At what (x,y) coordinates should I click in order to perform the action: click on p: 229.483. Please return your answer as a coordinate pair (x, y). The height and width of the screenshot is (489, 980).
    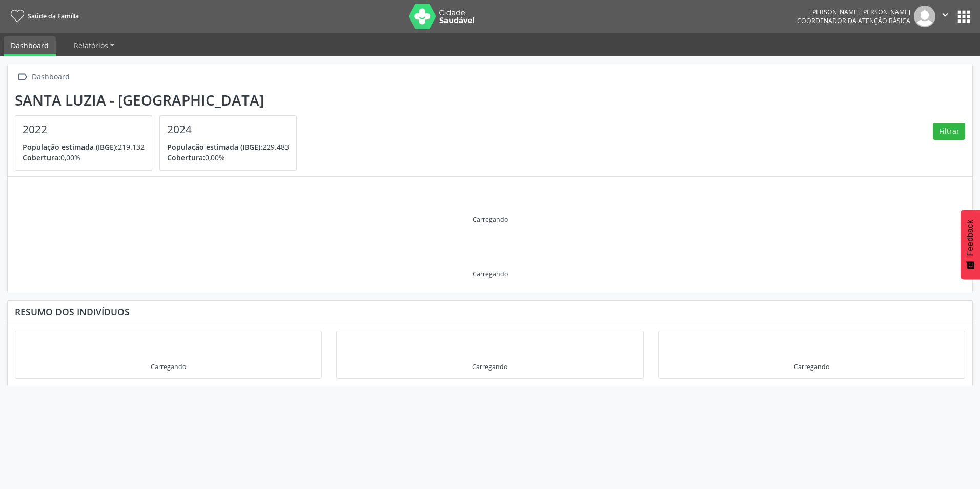
    Looking at the image, I should click on (228, 146).